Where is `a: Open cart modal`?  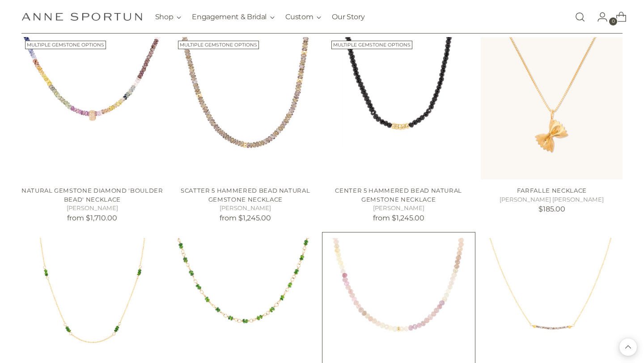 a: Open cart modal is located at coordinates (617, 17).